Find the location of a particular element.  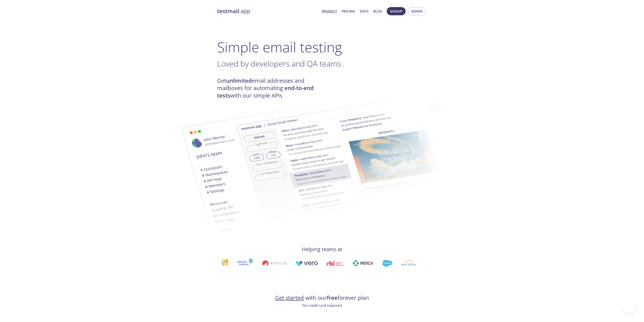

img: salesforce is located at coordinates (387, 263).